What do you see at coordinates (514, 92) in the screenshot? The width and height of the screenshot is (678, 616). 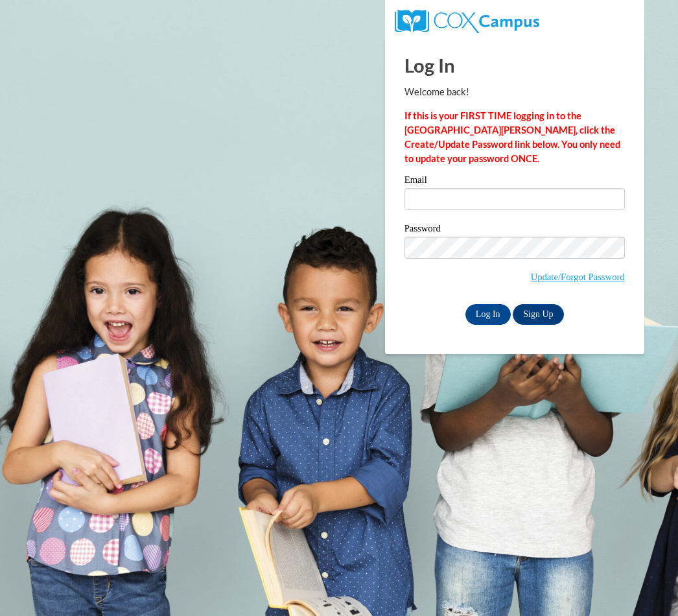 I see `p: Welcome back!` at bounding box center [514, 92].